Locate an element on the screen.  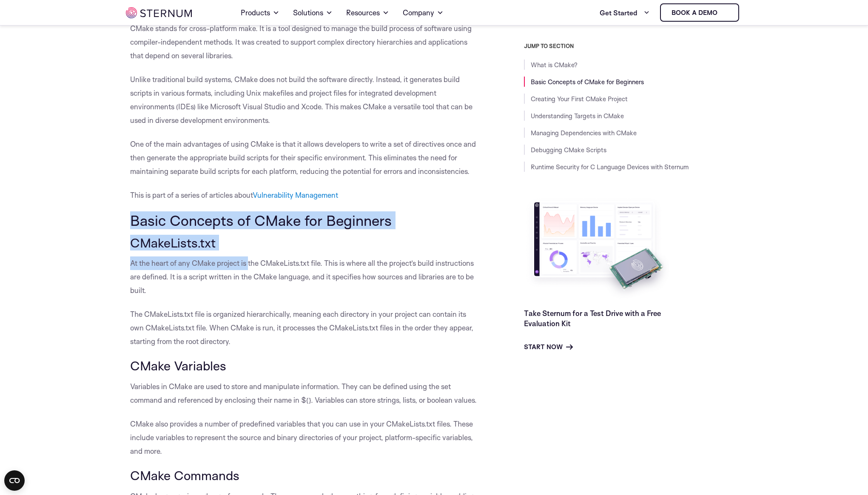
a: Understanding Targets in CMake is located at coordinates (577, 116).